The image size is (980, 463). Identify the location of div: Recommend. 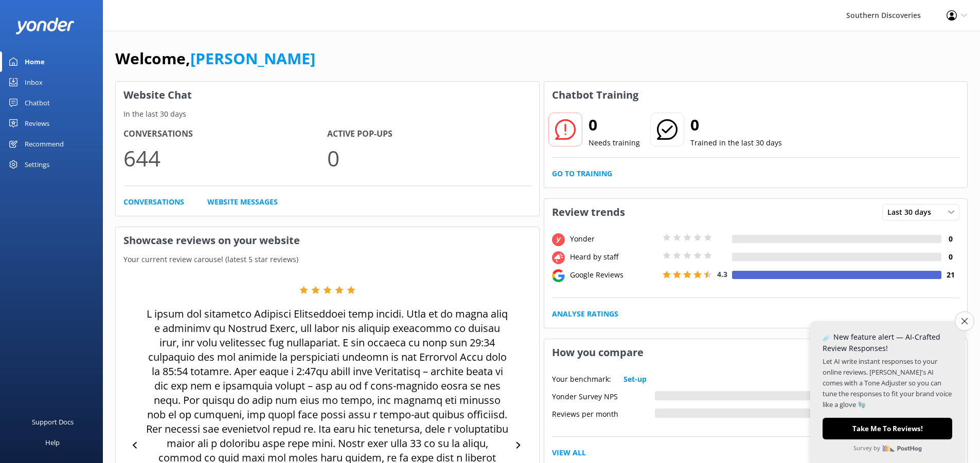
(44, 144).